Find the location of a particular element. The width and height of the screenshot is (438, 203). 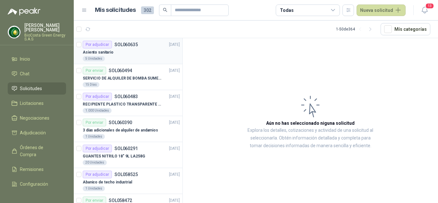

a: Licitaciones is located at coordinates (37, 103).